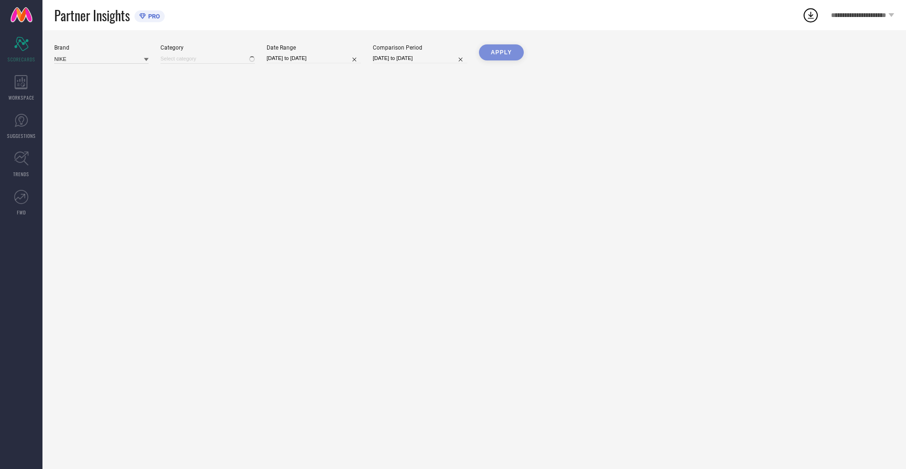  Describe the element at coordinates (153, 16) in the screenshot. I see `span: PRO` at that location.